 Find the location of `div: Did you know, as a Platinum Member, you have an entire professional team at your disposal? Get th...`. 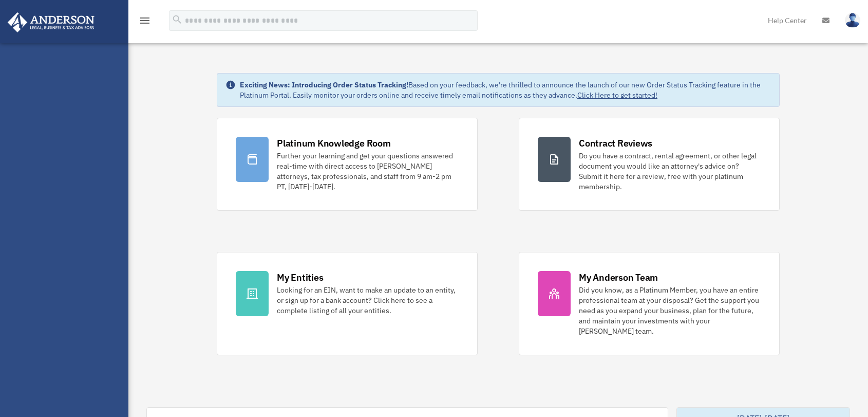

div: Did you know, as a Platinum Member, you have an entire professional team at your disposal? Get th... is located at coordinates (670, 310).